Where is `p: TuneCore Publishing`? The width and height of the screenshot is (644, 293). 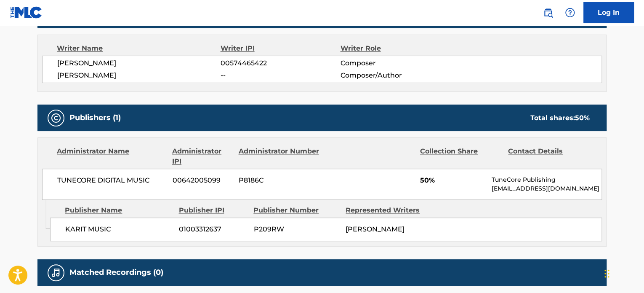 p: TuneCore Publishing is located at coordinates (546, 179).